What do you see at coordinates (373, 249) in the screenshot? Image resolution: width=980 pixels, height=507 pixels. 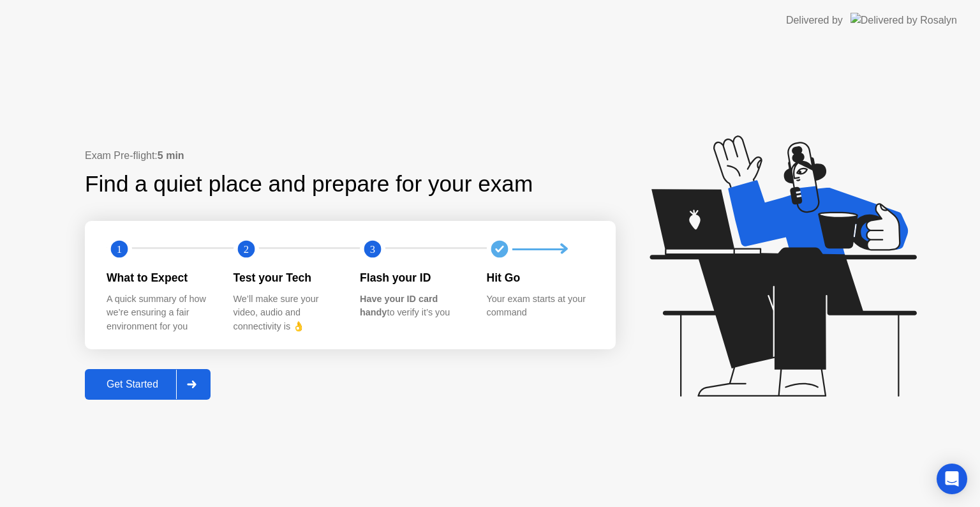 I see `text: 3` at bounding box center [373, 249].